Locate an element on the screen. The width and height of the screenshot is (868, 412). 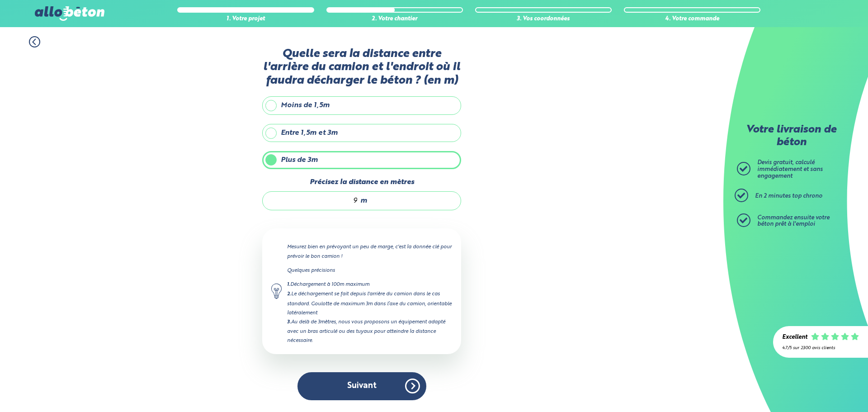
input: 0 is located at coordinates (314, 201).